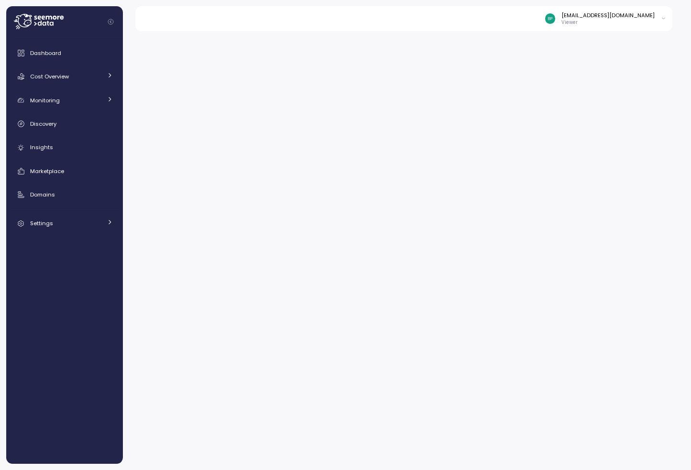 This screenshot has height=470, width=691. Describe the element at coordinates (110, 22) in the screenshot. I see `button: Collapse navigation` at that location.